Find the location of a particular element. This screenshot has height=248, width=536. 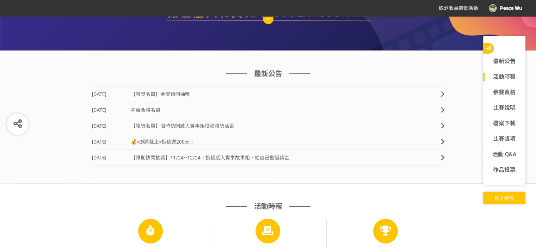

span: 初審合格名單 is located at coordinates (146, 110).